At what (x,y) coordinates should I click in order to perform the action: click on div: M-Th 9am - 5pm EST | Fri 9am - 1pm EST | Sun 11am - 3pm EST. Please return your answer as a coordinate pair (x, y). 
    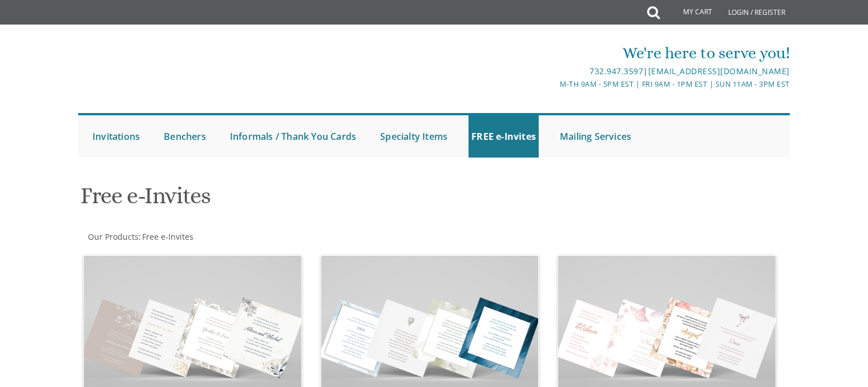
    Looking at the image, I should click on (554, 84).